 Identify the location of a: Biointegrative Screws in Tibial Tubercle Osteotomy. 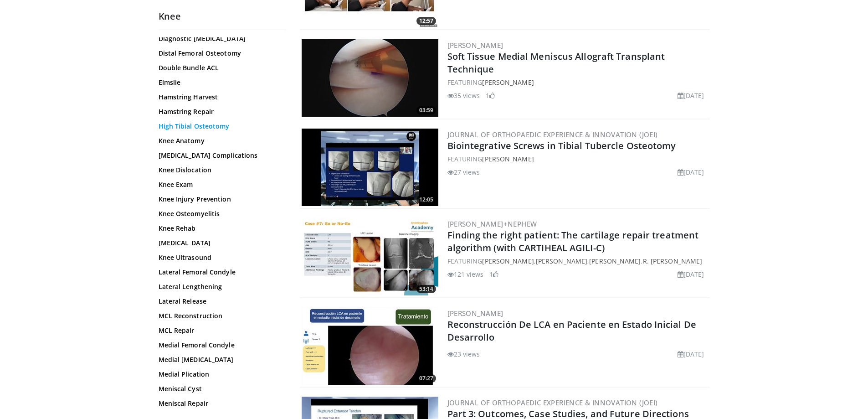
(562, 145).